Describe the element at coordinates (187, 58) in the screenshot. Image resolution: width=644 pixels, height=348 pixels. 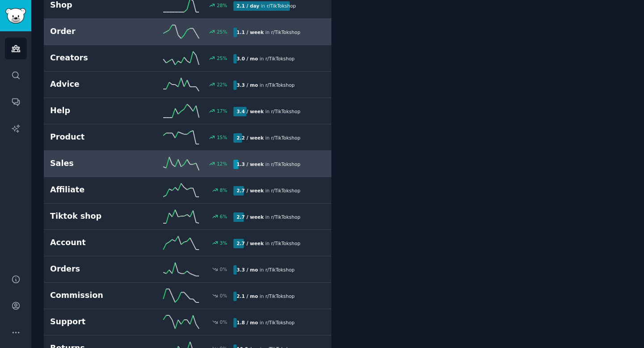
I see `a: Creators25%3.0 / moin r/TikTokshop` at that location.